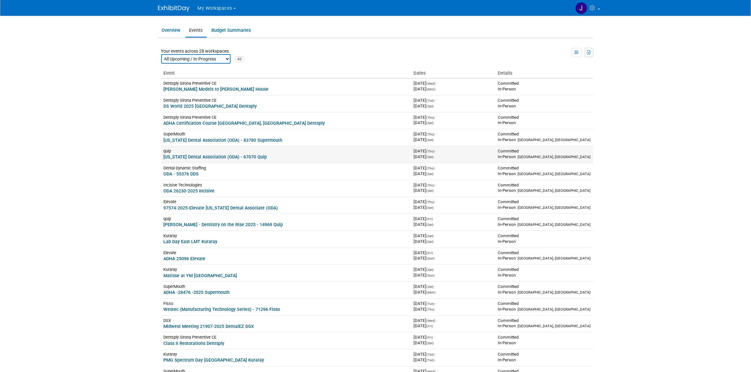 The width and height of the screenshot is (751, 372). I want to click on div: quip, so click(286, 151).